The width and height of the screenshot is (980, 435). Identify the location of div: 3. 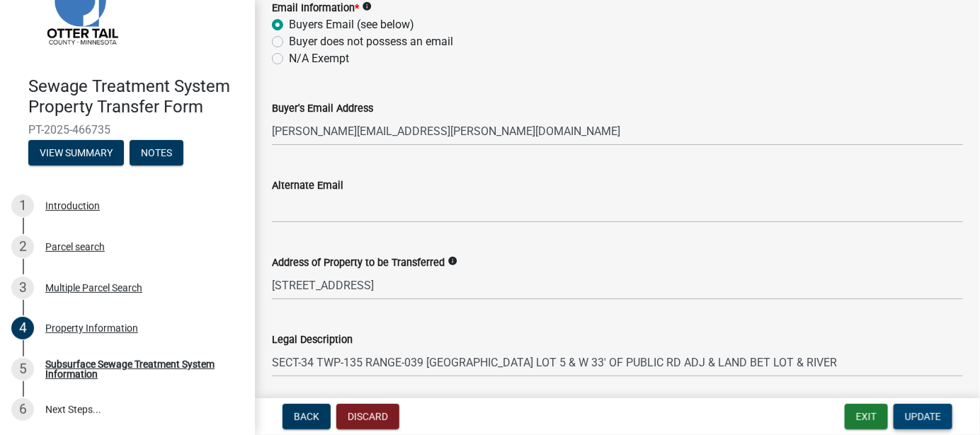
(23, 288).